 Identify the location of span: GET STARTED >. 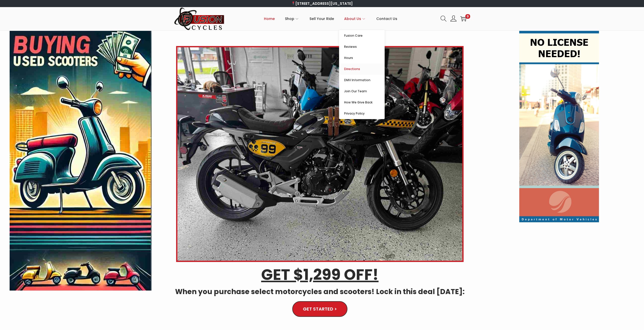
(320, 309).